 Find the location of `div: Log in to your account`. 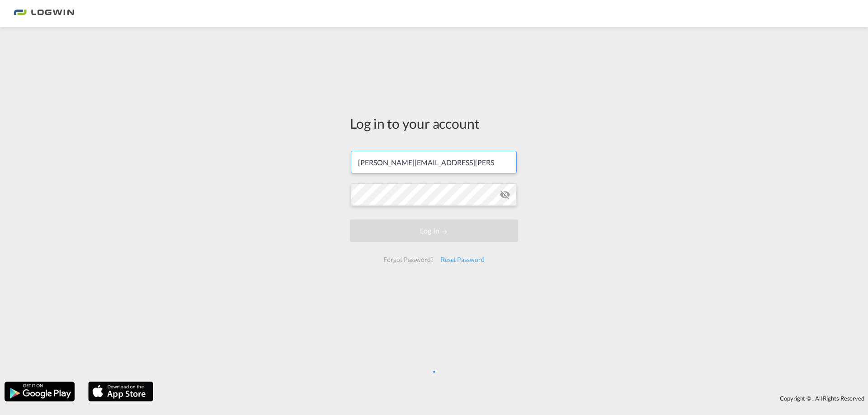

div: Log in to your account is located at coordinates (434, 123).